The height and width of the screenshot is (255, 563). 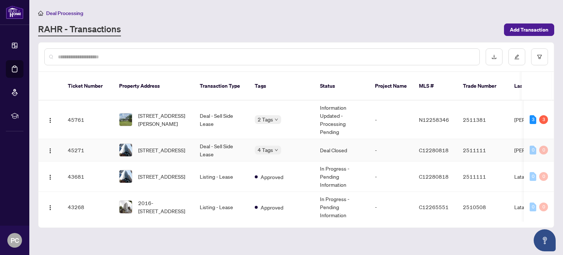 What do you see at coordinates (88, 176) in the screenshot?
I see `td: 43681` at bounding box center [88, 176].